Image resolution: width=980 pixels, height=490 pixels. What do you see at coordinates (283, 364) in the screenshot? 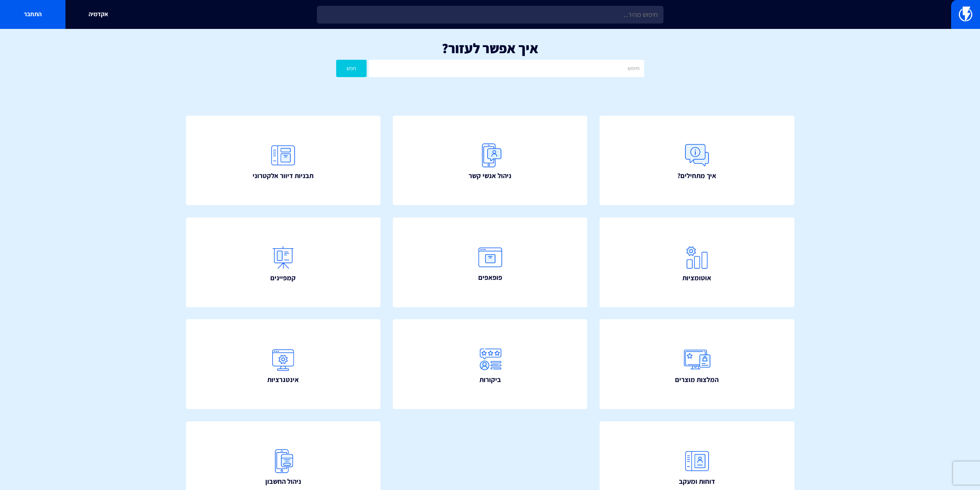
I see `a: אינטגרציות` at bounding box center [283, 364].